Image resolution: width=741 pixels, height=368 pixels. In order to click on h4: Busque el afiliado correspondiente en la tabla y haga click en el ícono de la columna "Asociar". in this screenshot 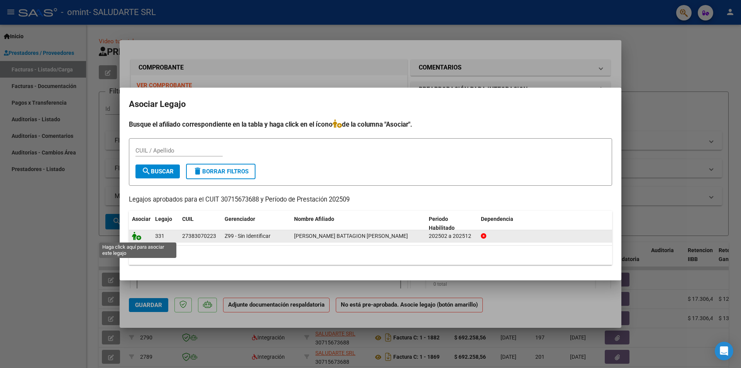, I will do `click(370, 124)`.